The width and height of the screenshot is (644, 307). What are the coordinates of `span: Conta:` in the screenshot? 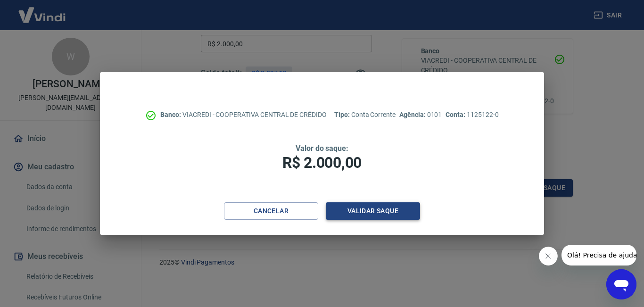 It's located at (456, 114).